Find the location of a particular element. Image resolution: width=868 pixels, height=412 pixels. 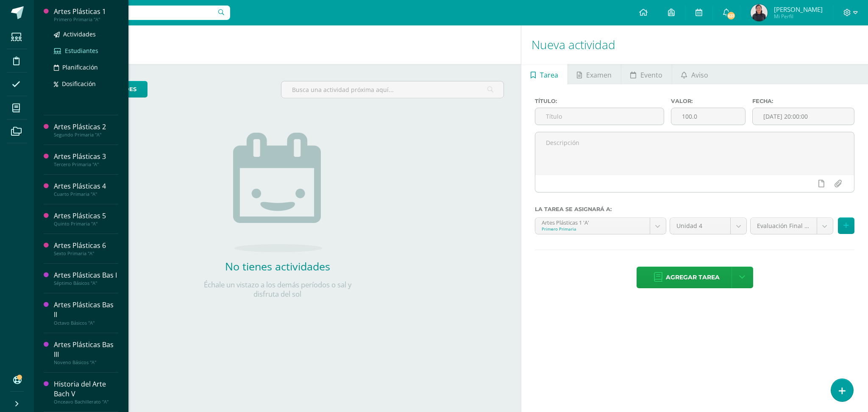

span: Examen is located at coordinates (599, 75).